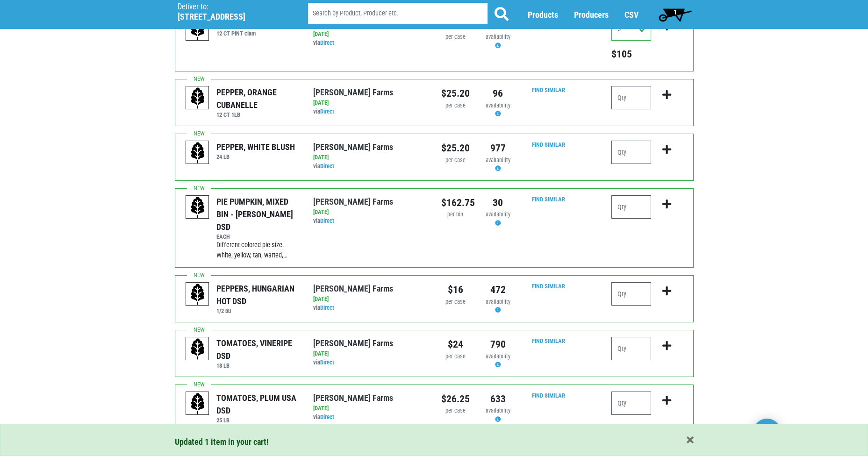  I want to click on span: 1, so click(675, 12).